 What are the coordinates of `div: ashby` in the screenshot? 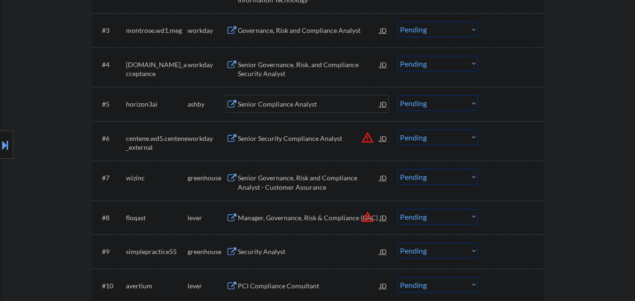 It's located at (207, 104).